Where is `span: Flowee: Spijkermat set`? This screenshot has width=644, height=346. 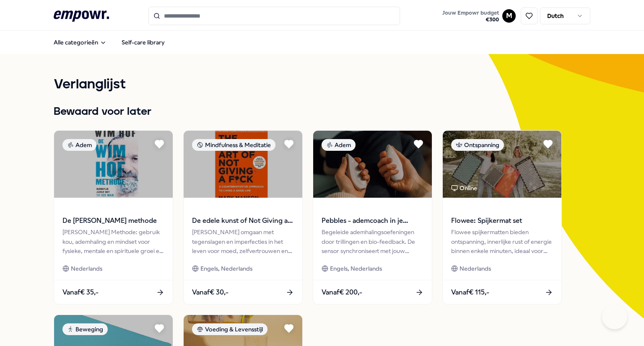 span: Flowee: Spijkermat set is located at coordinates (502, 221).